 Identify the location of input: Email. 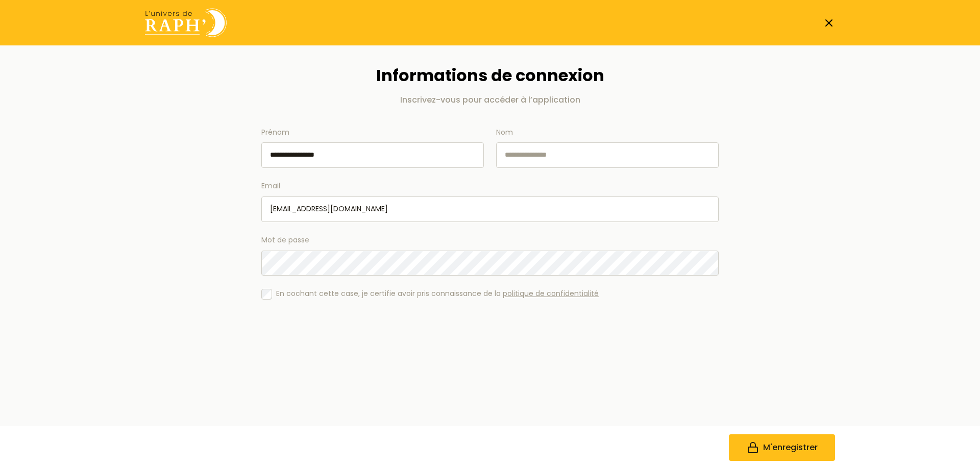
(490, 209).